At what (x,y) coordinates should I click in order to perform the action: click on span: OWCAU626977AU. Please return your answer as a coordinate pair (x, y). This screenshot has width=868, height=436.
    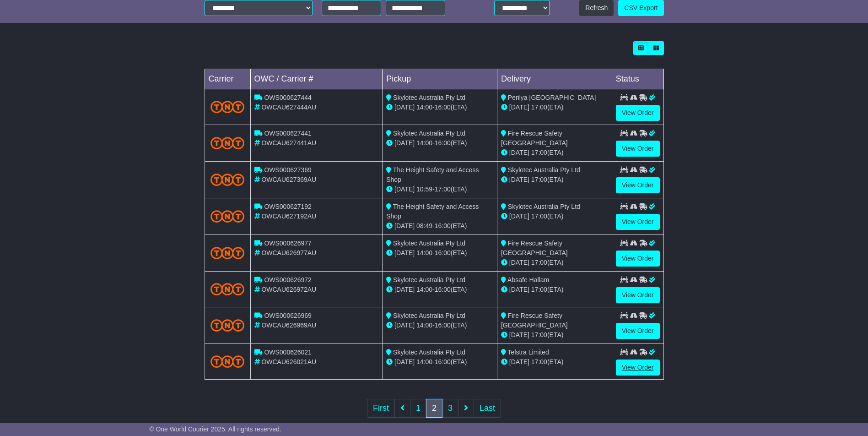
    Looking at the image, I should click on (288, 252).